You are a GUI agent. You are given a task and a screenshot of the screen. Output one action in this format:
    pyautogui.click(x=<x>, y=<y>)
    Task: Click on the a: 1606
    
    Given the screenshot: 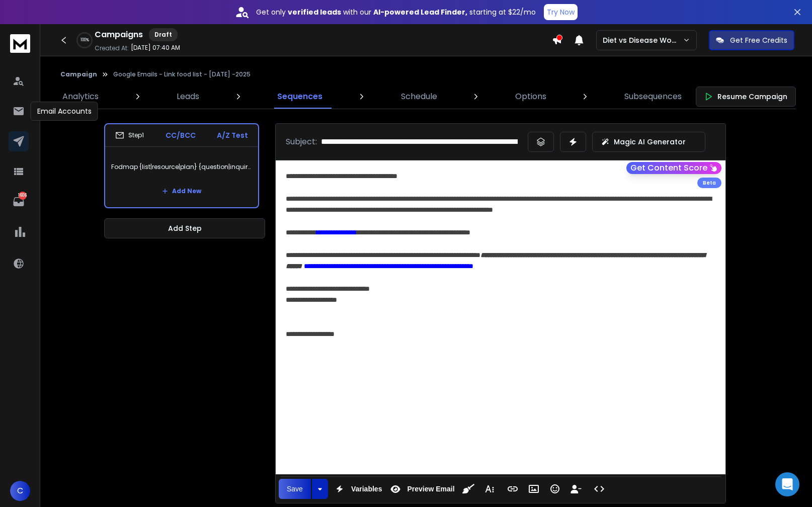 What is the action you would take?
    pyautogui.click(x=19, y=202)
    